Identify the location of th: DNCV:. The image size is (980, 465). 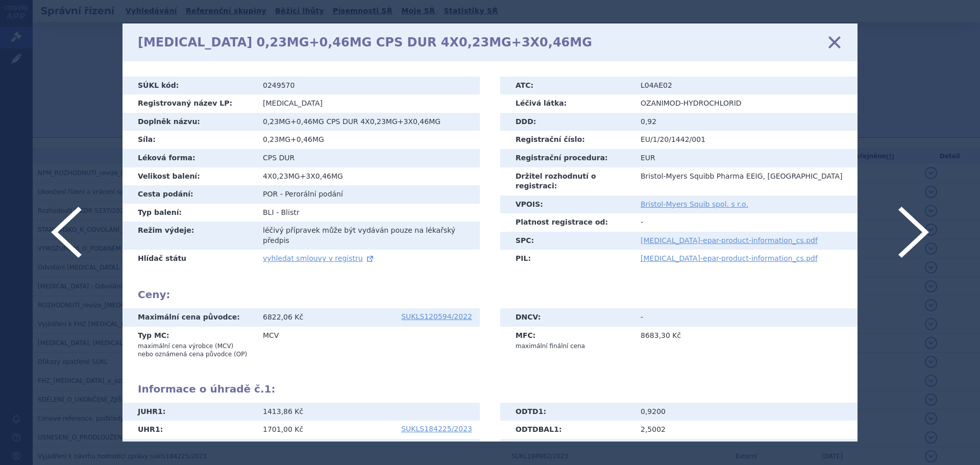
(567, 318).